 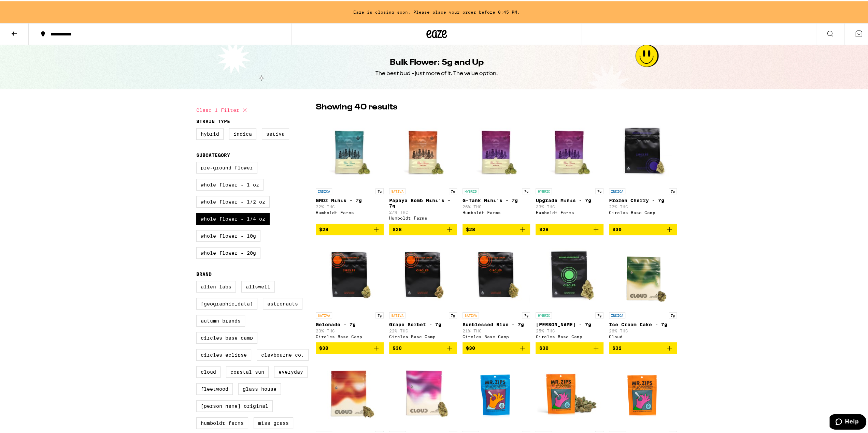 I want to click on a: Open page for Sunblessed Blue - 7g from Circles Base Camp, so click(x=496, y=291).